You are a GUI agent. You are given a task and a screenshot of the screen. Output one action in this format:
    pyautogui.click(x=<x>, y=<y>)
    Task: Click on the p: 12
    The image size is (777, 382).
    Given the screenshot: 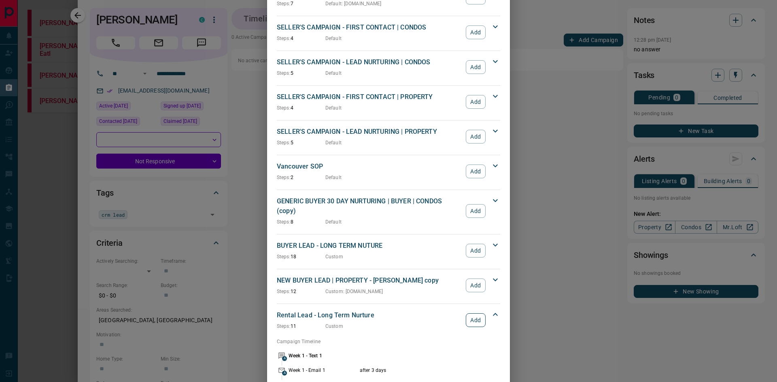 What is the action you would take?
    pyautogui.click(x=301, y=292)
    